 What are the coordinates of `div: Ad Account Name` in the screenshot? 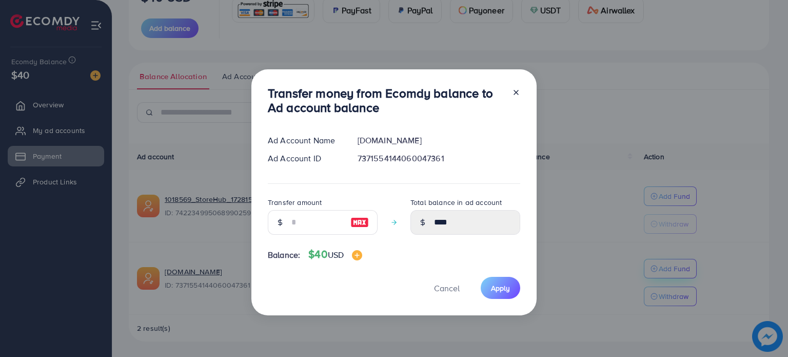 It's located at (304, 140).